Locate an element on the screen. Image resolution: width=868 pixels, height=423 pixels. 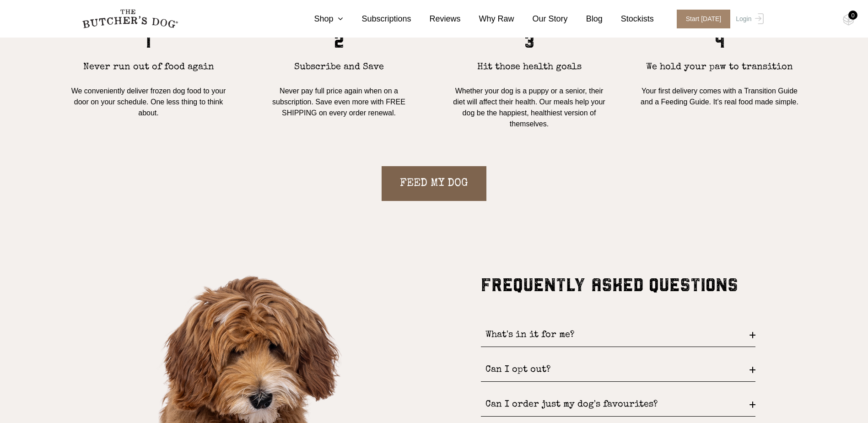
h4: 2 is located at coordinates (340, 42).